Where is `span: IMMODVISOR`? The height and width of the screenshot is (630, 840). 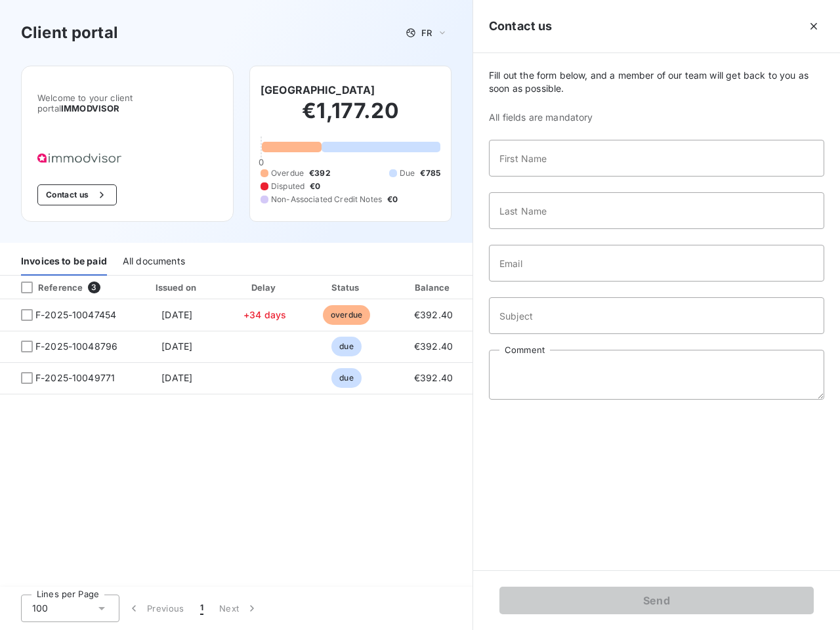 span: IMMODVISOR is located at coordinates (91, 108).